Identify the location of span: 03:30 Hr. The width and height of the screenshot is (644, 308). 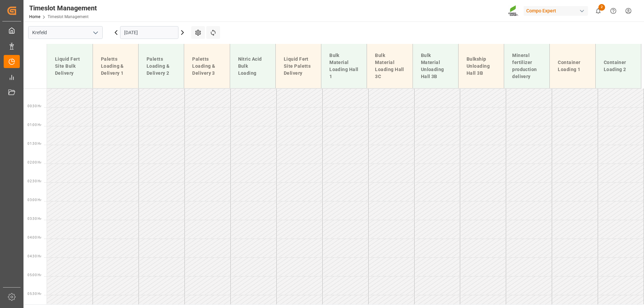
(34, 218).